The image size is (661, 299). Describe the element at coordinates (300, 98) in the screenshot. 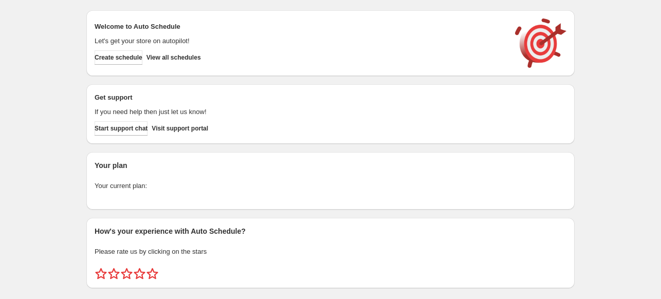

I see `h2: Get support` at that location.